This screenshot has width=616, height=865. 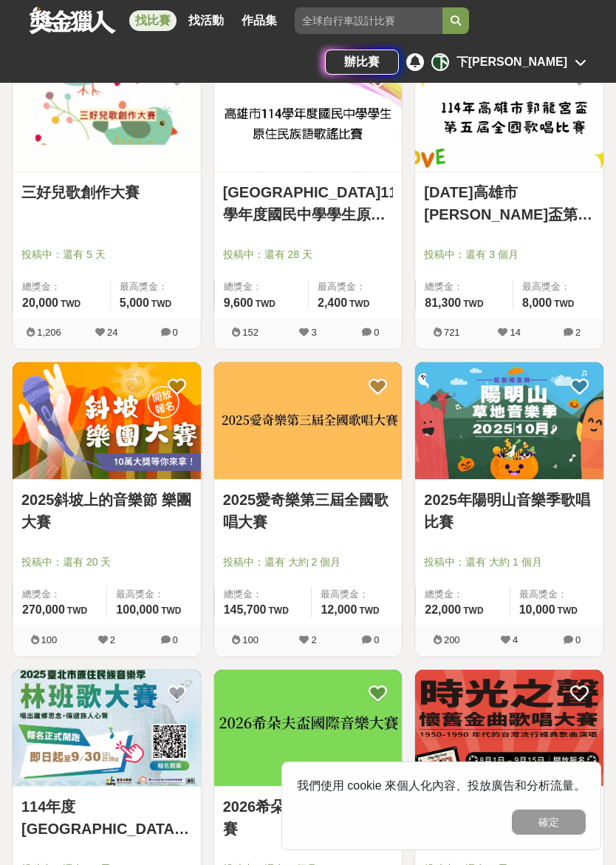 I want to click on div: 辦比賽, so click(x=362, y=62).